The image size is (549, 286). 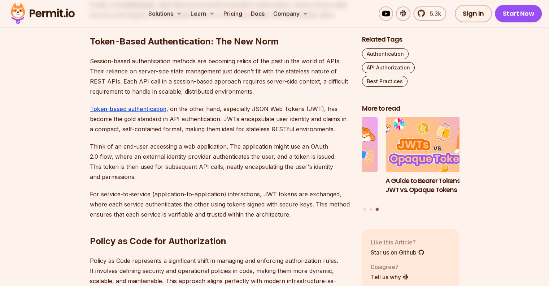 I want to click on a: Pricing, so click(x=233, y=14).